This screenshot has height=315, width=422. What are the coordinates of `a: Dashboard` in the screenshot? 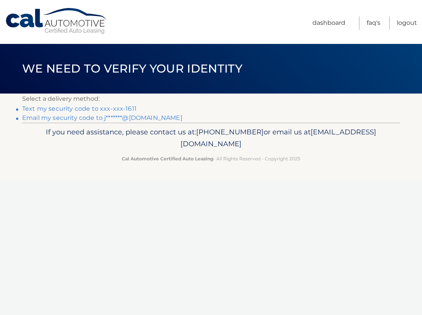 It's located at (329, 23).